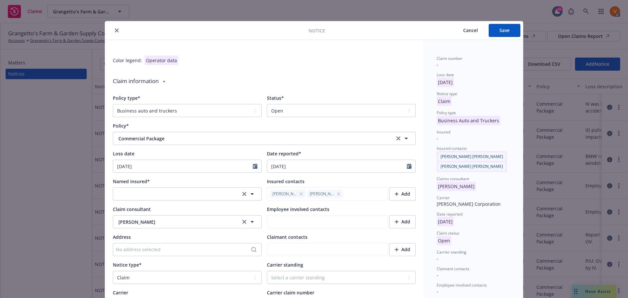 The width and height of the screenshot is (628, 298). I want to click on div: Color legend:, so click(127, 60).